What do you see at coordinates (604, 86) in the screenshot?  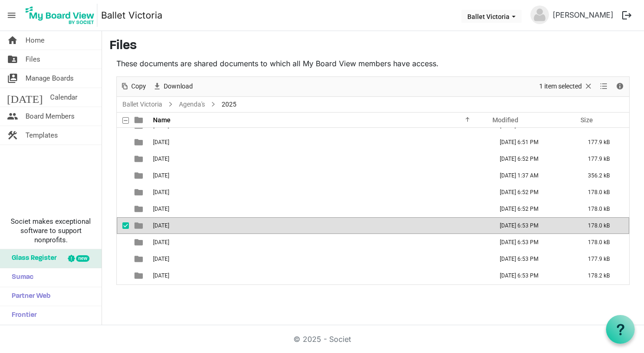 I see `div: View` at bounding box center [604, 86].